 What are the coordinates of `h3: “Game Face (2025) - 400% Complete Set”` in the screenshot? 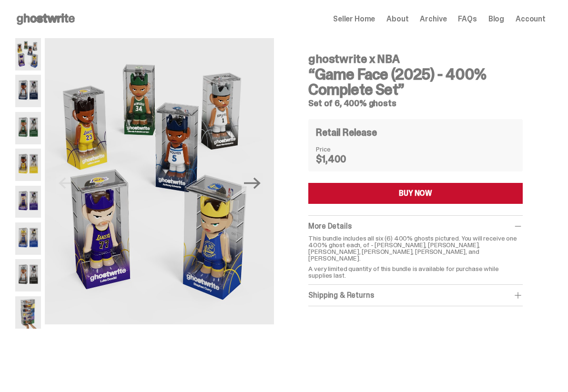 It's located at (416, 82).